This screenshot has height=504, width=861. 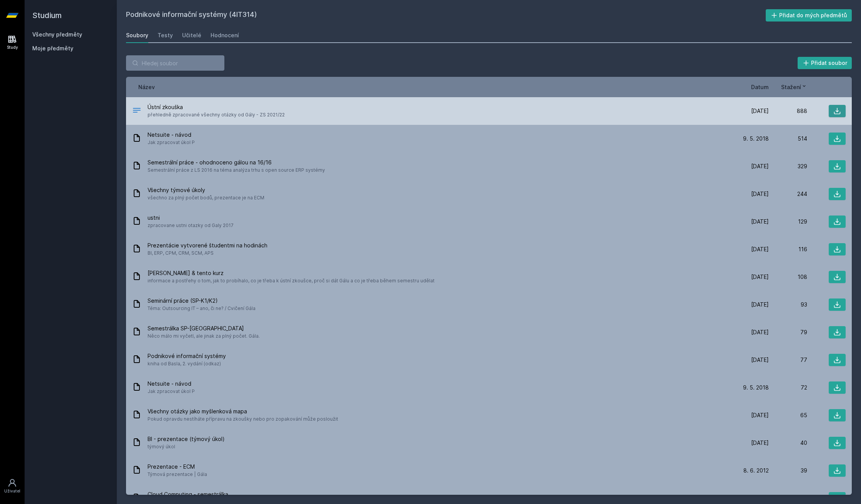 I want to click on input: Hledej soubor, so click(x=175, y=63).